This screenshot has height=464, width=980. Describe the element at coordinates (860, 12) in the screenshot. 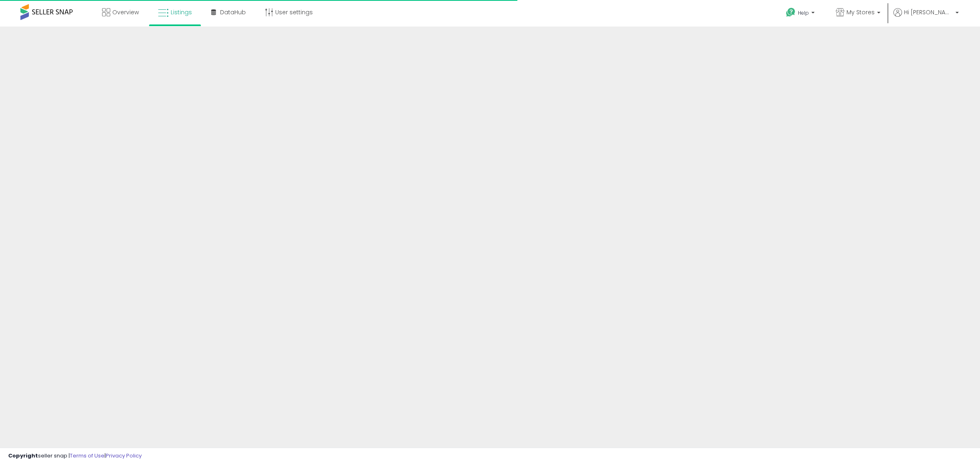

I see `span: My Stores` at that location.